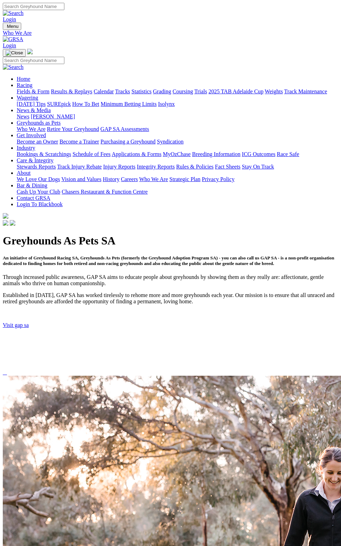 The height and width of the screenshot is (546, 341). I want to click on a: Get Involved, so click(31, 135).